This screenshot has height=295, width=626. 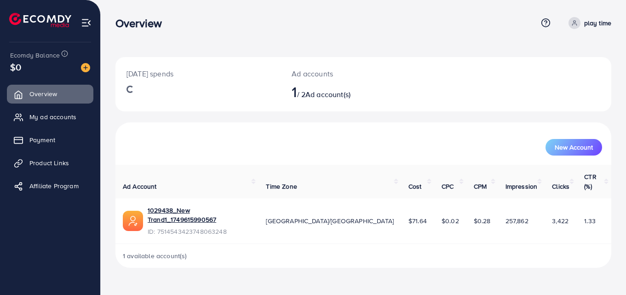 I want to click on a: Affiliate Program, so click(x=50, y=186).